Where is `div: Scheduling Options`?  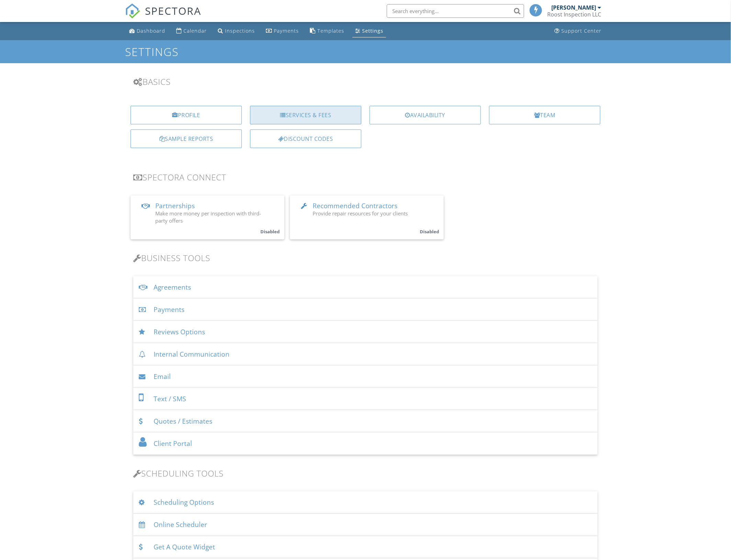 div: Scheduling Options is located at coordinates (365, 502).